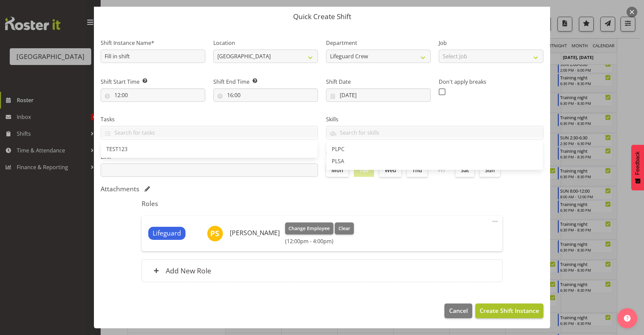 The width and height of the screenshot is (644, 335). I want to click on span: PLPC, so click(338, 149).